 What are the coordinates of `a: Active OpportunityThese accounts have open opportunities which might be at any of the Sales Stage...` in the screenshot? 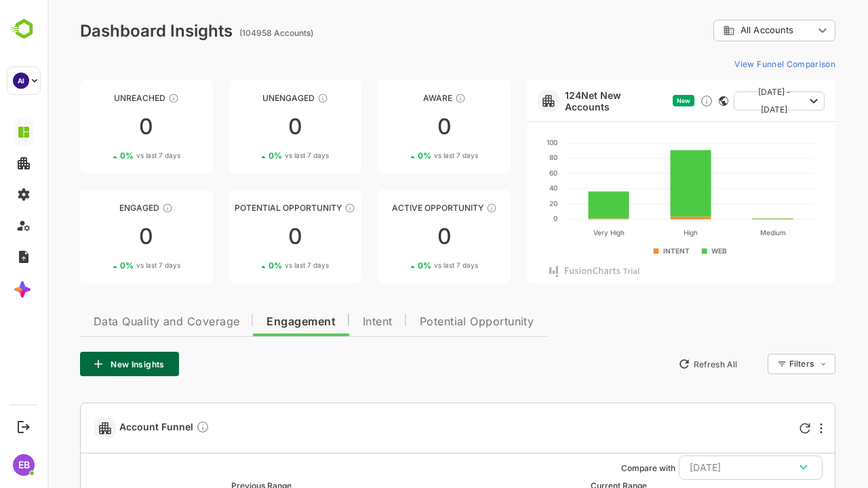 It's located at (396, 236).